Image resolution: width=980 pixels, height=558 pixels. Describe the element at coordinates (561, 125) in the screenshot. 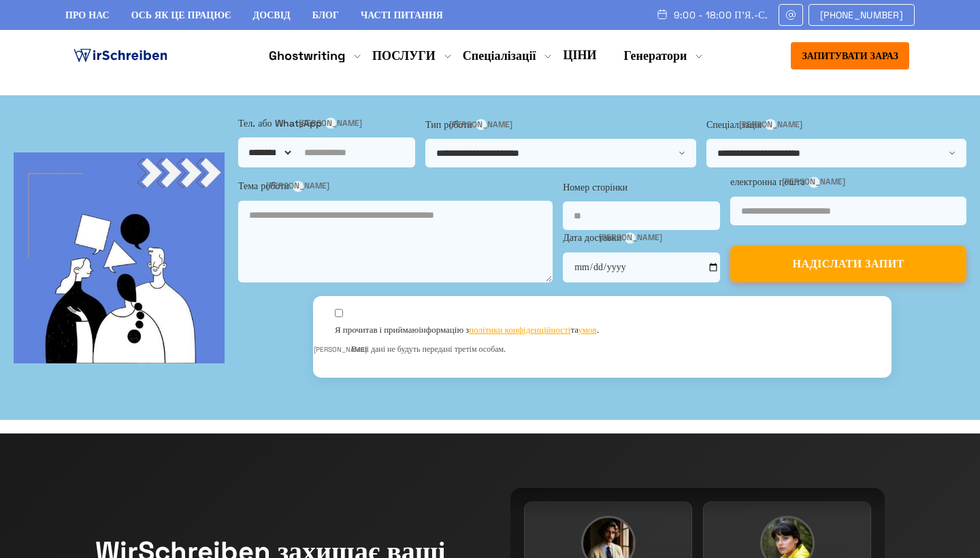

I see `label: Тип роботи` at that location.